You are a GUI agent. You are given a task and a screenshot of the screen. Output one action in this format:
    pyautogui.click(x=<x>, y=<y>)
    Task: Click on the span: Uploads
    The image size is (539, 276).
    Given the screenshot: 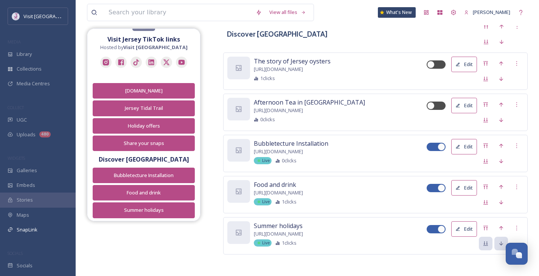 What is the action you would take?
    pyautogui.click(x=26, y=135)
    